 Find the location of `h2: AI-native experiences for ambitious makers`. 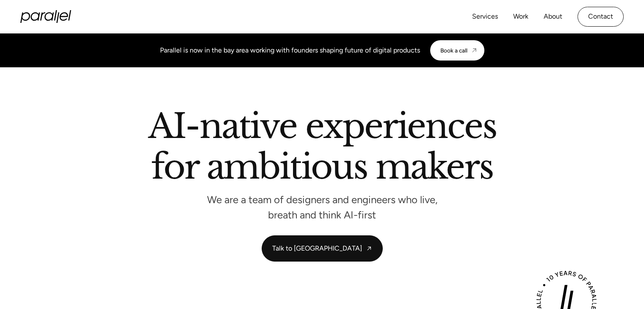

h2: AI-native experiences for ambitious makers is located at coordinates (322, 148).